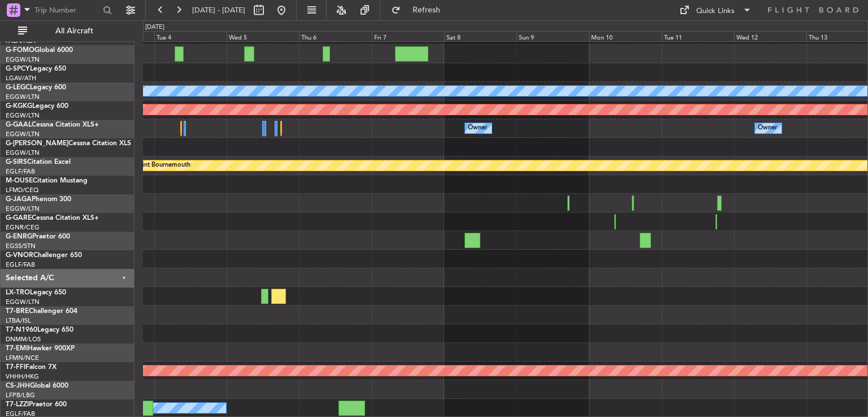 This screenshot has width=868, height=417. What do you see at coordinates (191, 36) in the screenshot?
I see `div: Tue 4` at bounding box center [191, 36].